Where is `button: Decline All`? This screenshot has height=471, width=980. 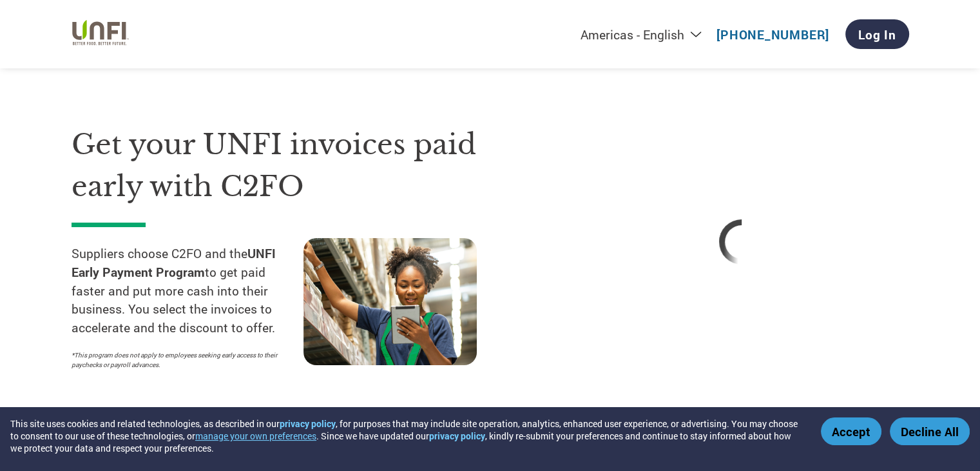 button: Decline All is located at coordinates (930, 431).